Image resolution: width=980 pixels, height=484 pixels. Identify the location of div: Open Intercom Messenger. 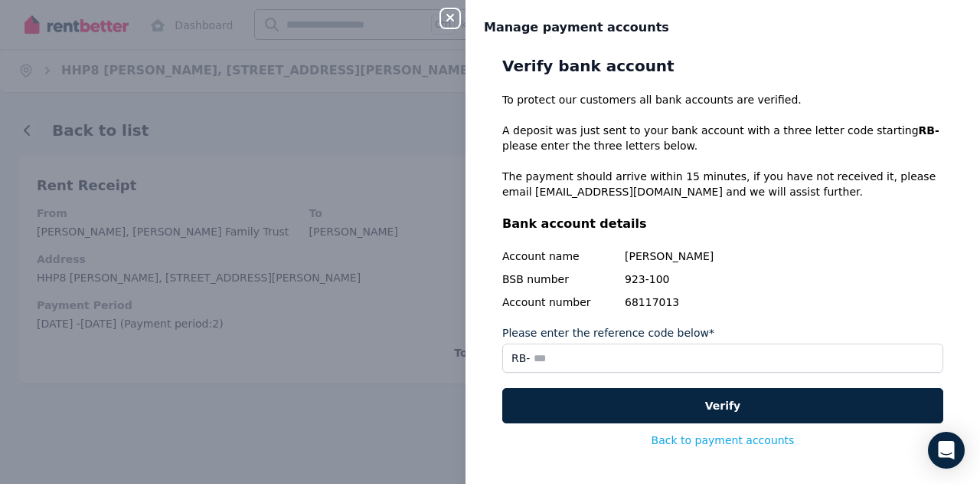
(947, 450).